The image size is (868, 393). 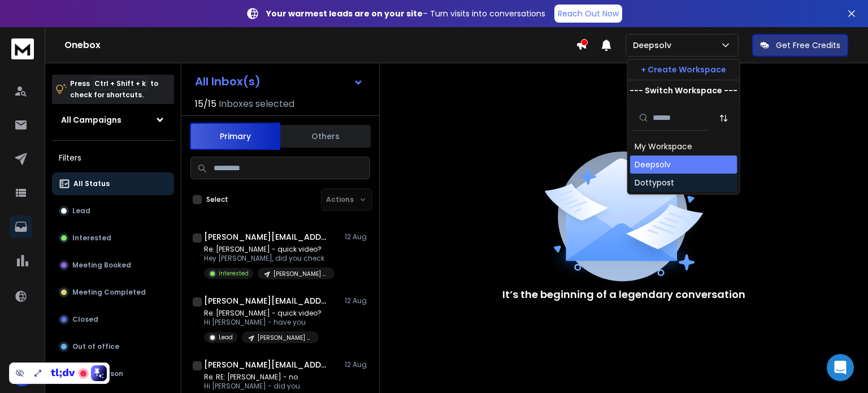 I want to click on p: + Create Workspace, so click(x=684, y=70).